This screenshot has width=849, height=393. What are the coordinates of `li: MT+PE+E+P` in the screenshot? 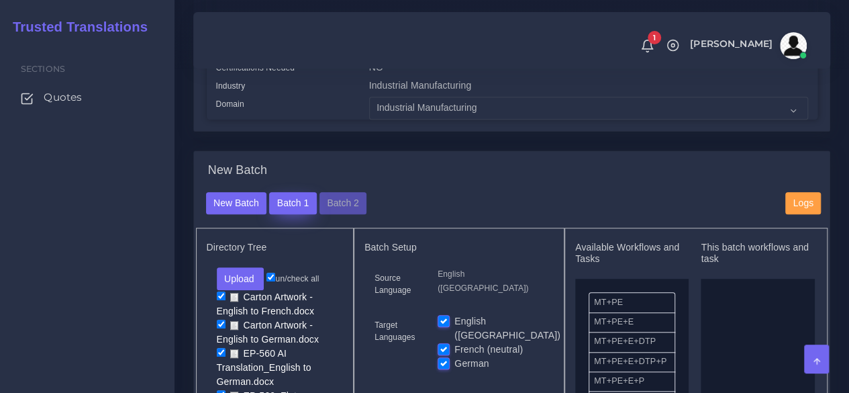 It's located at (632, 381).